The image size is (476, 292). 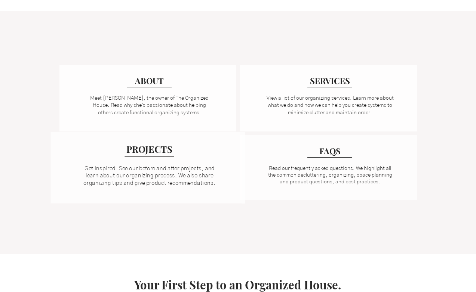 I want to click on a: Get inspired. See our before and after projects, and learn about our organizing process. We also ..., so click(x=149, y=176).